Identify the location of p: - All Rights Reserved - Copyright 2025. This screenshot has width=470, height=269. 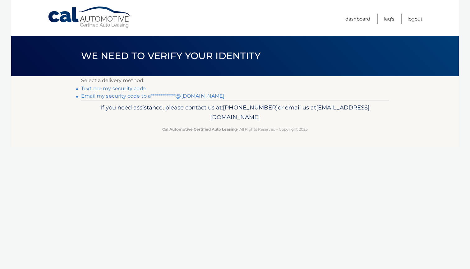
(235, 129).